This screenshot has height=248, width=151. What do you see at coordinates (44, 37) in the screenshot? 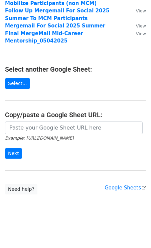
I see `a: Final MergeMail Mid-Career Mentorship_05042025` at bounding box center [44, 37].